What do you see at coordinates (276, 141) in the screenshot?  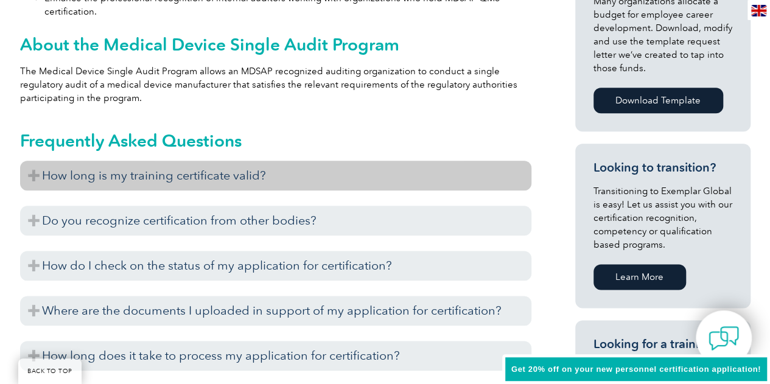 I see `h2: Frequently Asked Questions` at bounding box center [276, 141].